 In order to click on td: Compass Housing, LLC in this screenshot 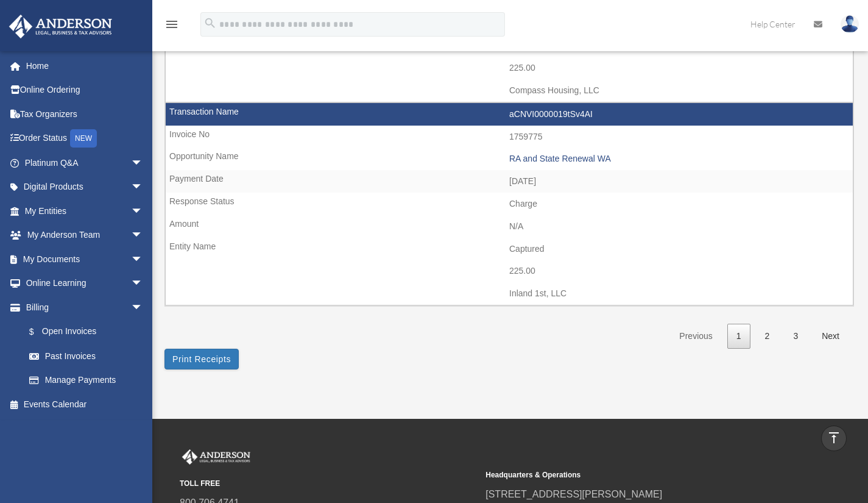, I will do `click(510, 91)`.